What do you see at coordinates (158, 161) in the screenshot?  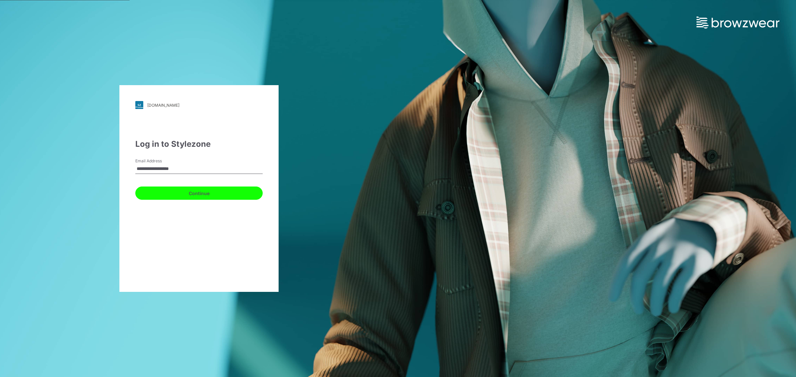 I see `label: Email Address` at bounding box center [158, 161].